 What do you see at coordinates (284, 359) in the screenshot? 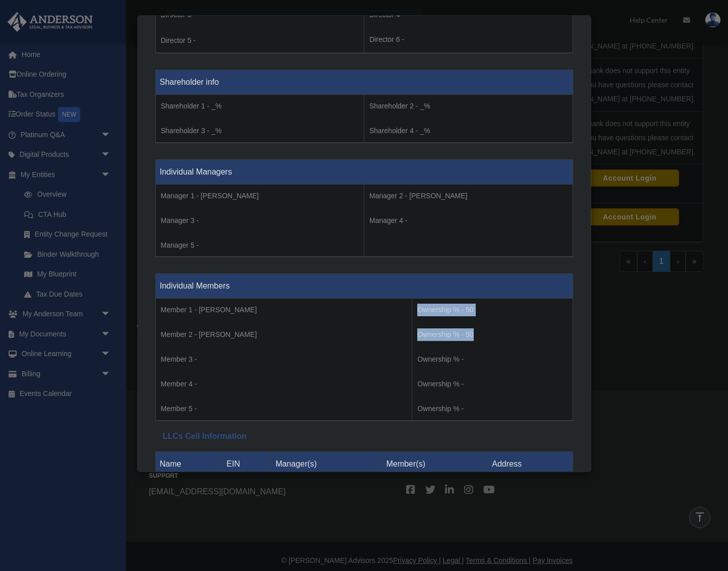
I see `p: Member 3 -` at bounding box center [284, 359].